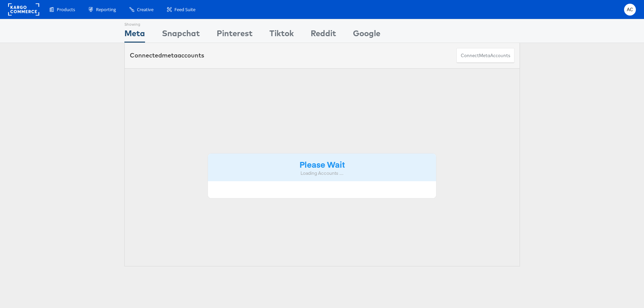 The height and width of the screenshot is (308, 644). Describe the element at coordinates (145, 9) in the screenshot. I see `span: Creative` at that location.